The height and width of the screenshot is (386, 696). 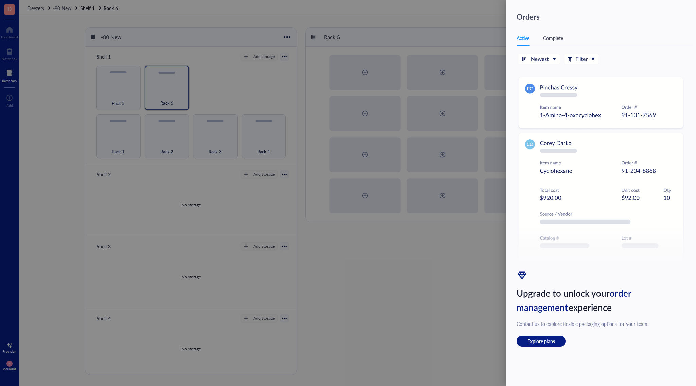 I want to click on div: Active, so click(x=523, y=38).